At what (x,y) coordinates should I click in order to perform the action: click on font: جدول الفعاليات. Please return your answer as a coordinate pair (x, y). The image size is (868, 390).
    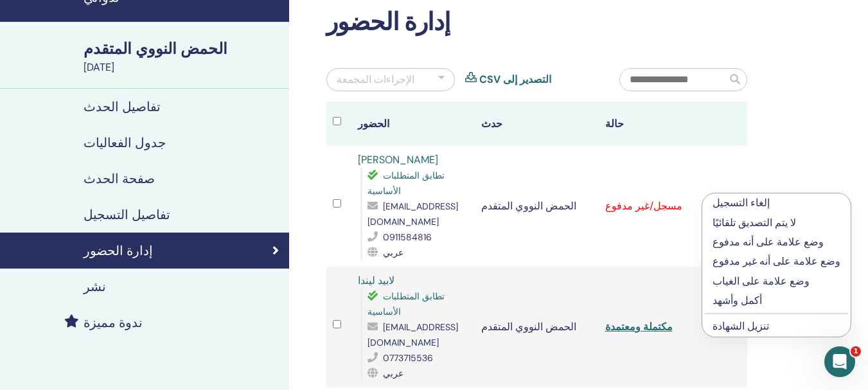
    Looking at the image, I should click on (125, 143).